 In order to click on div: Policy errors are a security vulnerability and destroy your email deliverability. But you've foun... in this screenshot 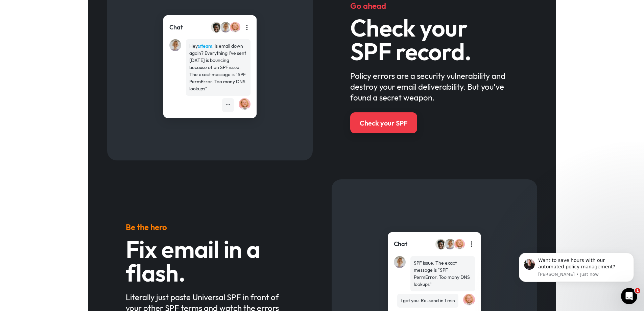, I will do `click(434, 87)`.